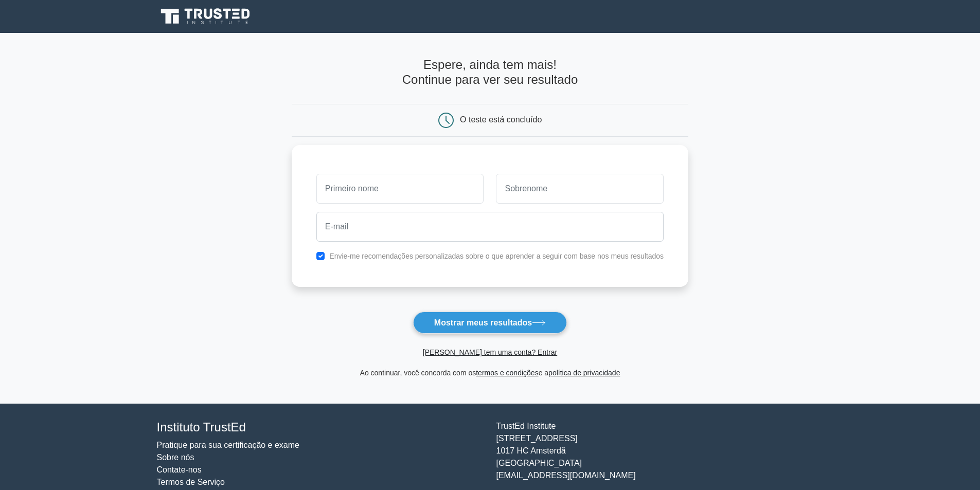 The width and height of the screenshot is (980, 490). What do you see at coordinates (228, 445) in the screenshot?
I see `a: Pratique para sua certificação e exame` at bounding box center [228, 445].